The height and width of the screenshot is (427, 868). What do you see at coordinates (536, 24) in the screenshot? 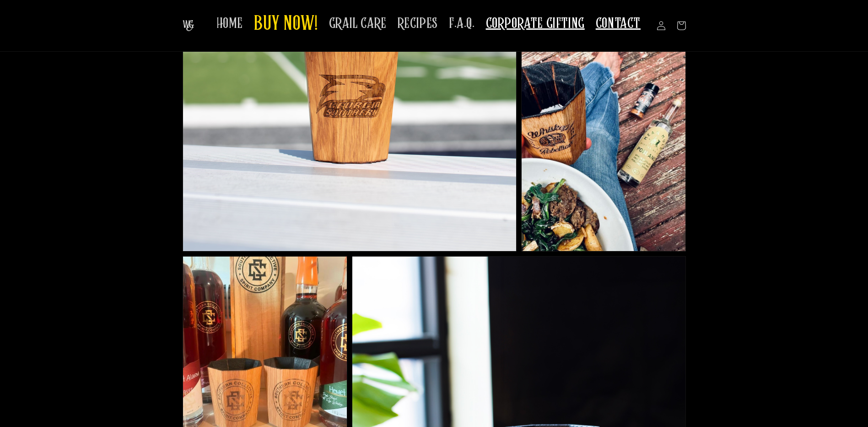
I see `span: CORPORATE GIFTING` at bounding box center [536, 24].